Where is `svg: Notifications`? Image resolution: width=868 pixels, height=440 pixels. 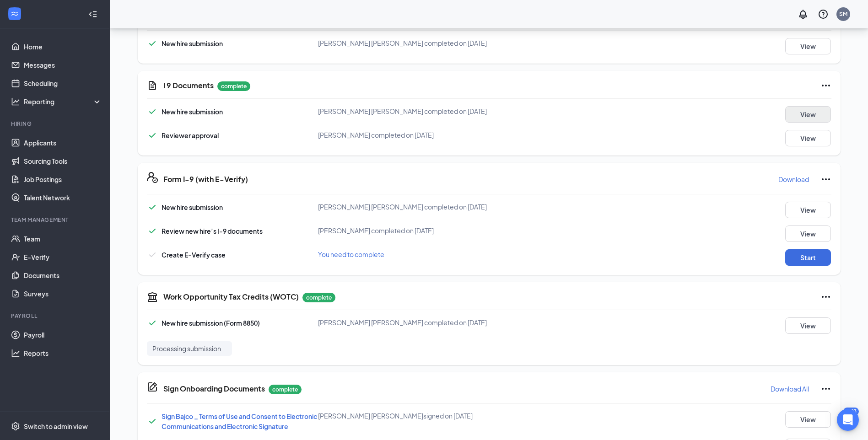 svg: Notifications is located at coordinates (803, 14).